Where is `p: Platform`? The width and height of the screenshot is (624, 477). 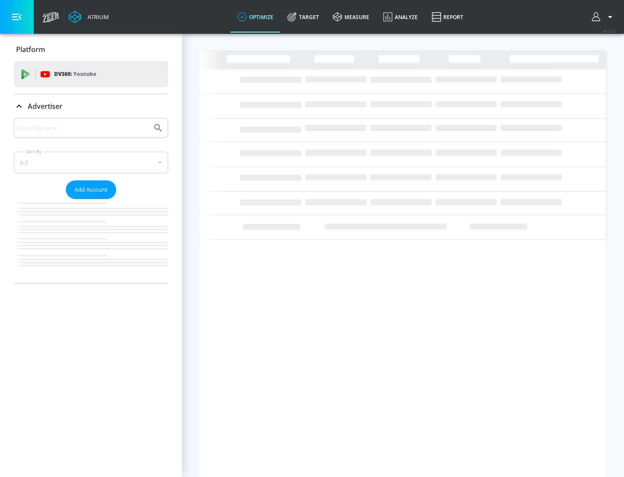
p: Platform is located at coordinates (30, 49).